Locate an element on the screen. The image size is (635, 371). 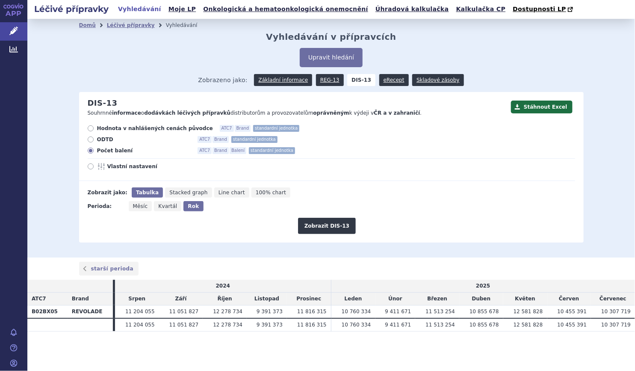
div: Perioda: is located at coordinates (106, 206).